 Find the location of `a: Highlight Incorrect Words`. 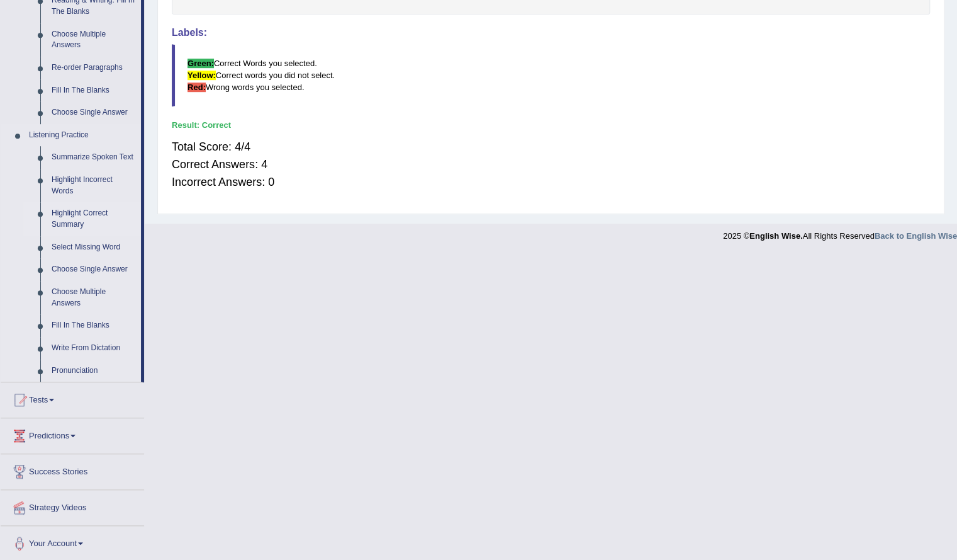

a: Highlight Incorrect Words is located at coordinates (93, 185).